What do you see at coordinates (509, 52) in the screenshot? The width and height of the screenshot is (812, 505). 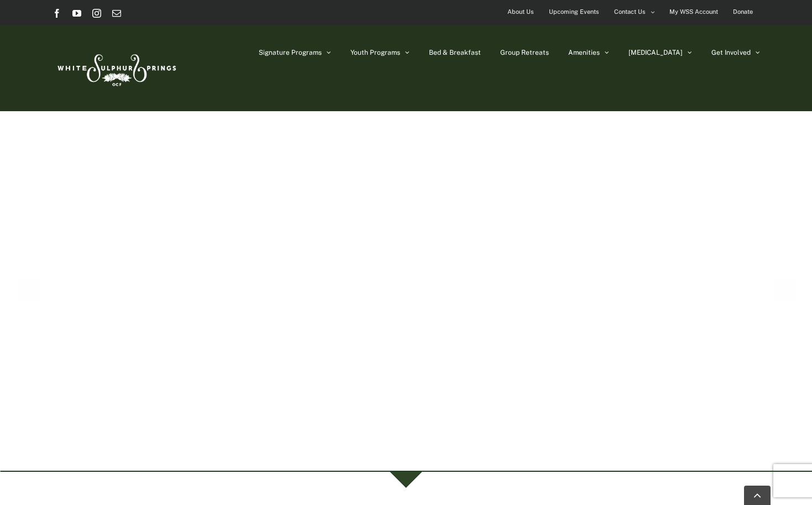 I see `nav: Main Menu` at bounding box center [509, 52].